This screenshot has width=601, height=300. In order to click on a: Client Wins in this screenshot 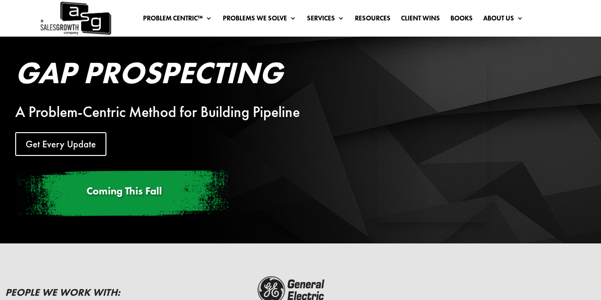, I will do `click(420, 20)`.